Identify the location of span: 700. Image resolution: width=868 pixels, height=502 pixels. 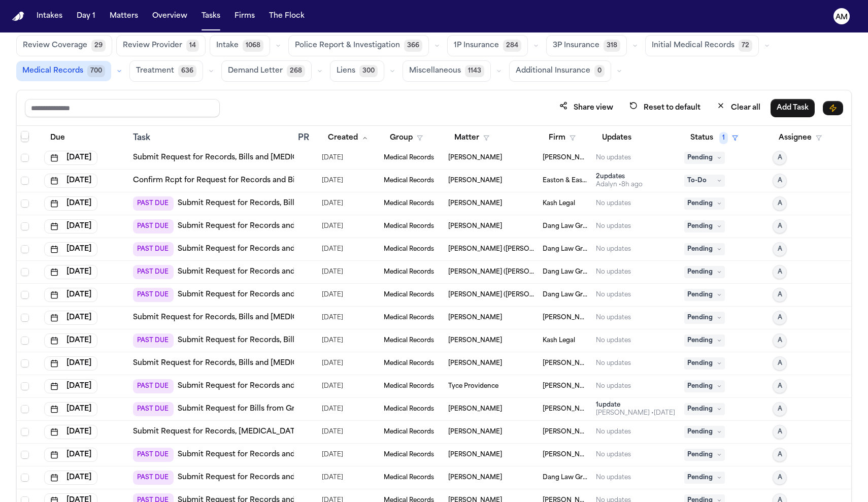
(96, 71).